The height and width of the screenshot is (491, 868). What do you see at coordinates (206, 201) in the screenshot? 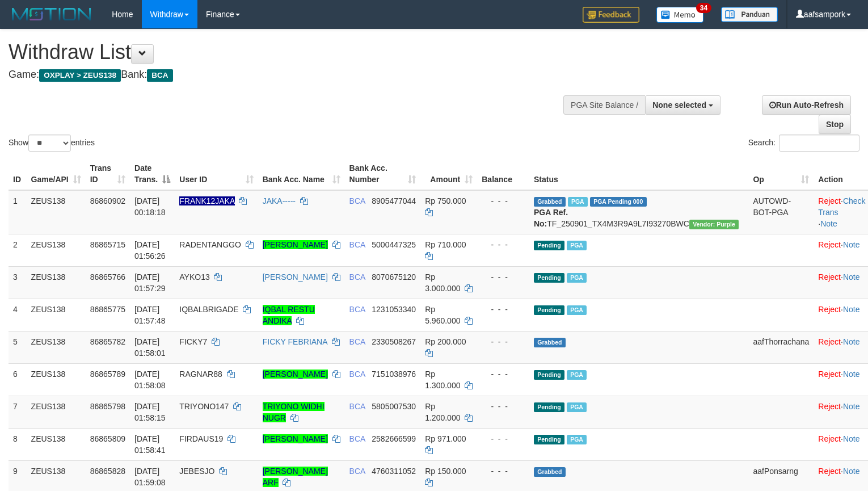
I see `span: Nama rekening ada tanda titik/strip, harap diedit` at bounding box center [206, 201].